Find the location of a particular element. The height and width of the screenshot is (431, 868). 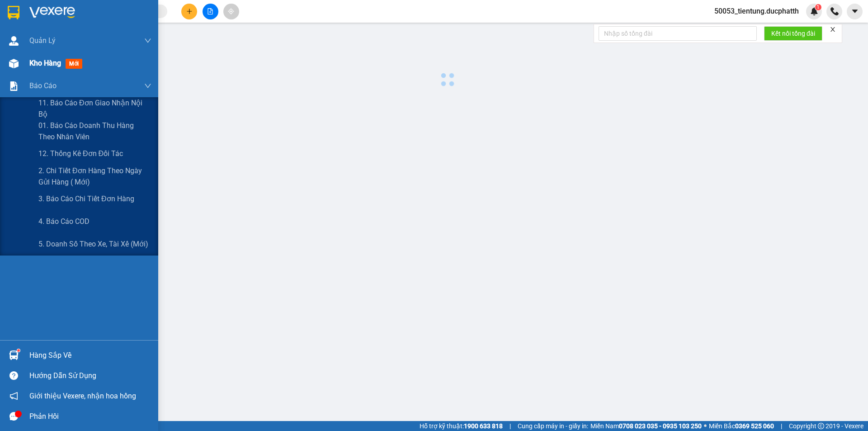

span: 11. Báo cáo đơn giao nhận nội bộ is located at coordinates (95, 109).